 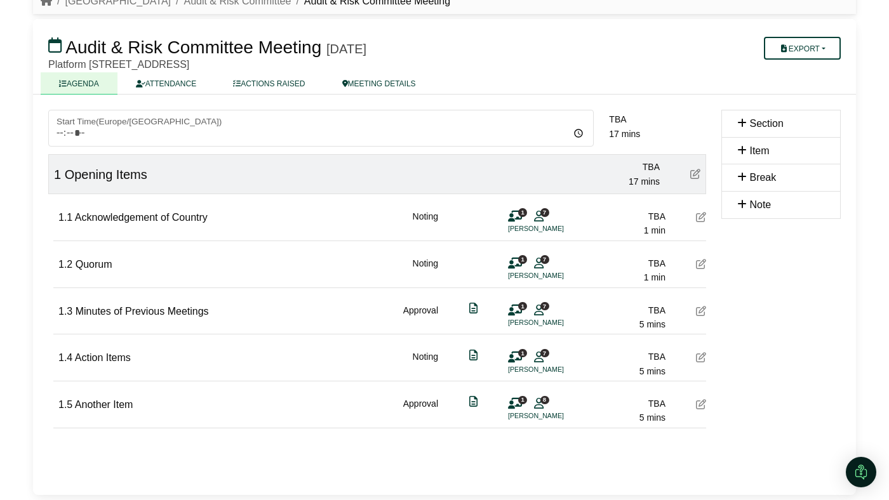 What do you see at coordinates (379, 83) in the screenshot?
I see `a: MEETING DETAILS` at bounding box center [379, 83].